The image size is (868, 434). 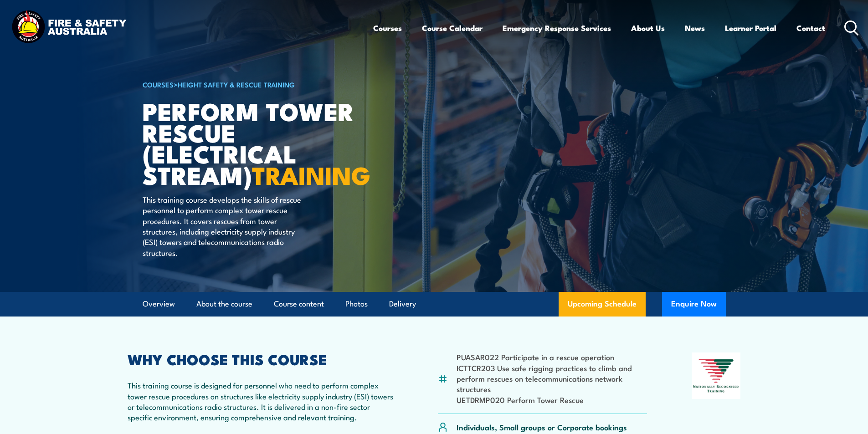 I want to click on a: Learner Portal, so click(x=751, y=28).